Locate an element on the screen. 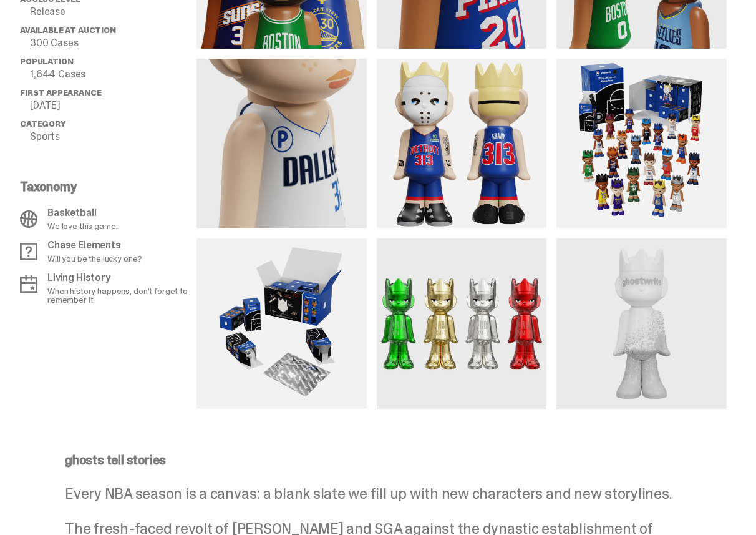 This screenshot has height=535, width=756. p: Basketball is located at coordinates (82, 213).